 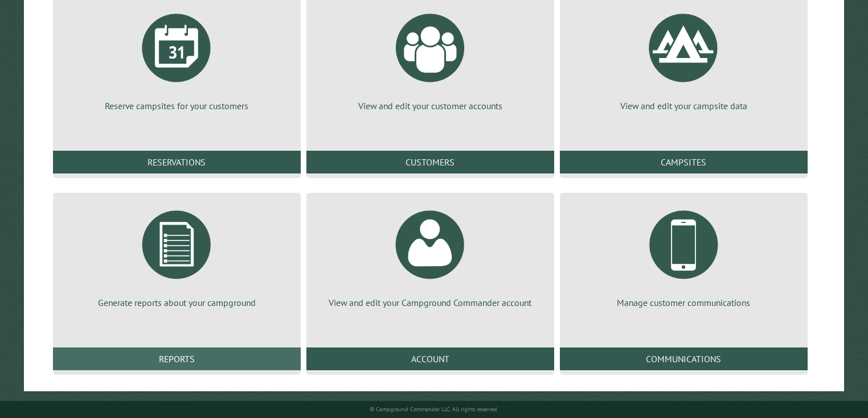 I want to click on p: View and edit your Campground Commander account, so click(x=430, y=302).